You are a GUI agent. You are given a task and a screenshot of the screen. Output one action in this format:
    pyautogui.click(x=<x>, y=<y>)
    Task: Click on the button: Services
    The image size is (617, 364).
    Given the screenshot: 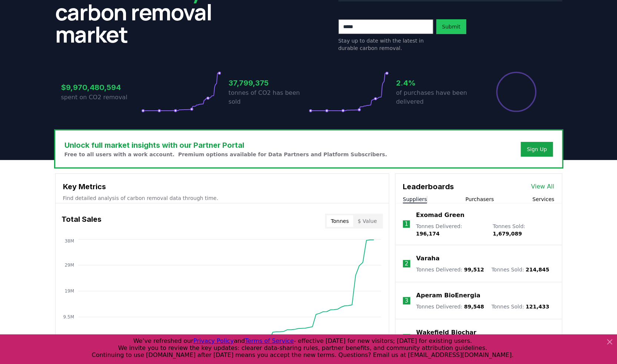 What is the action you would take?
    pyautogui.click(x=542, y=199)
    